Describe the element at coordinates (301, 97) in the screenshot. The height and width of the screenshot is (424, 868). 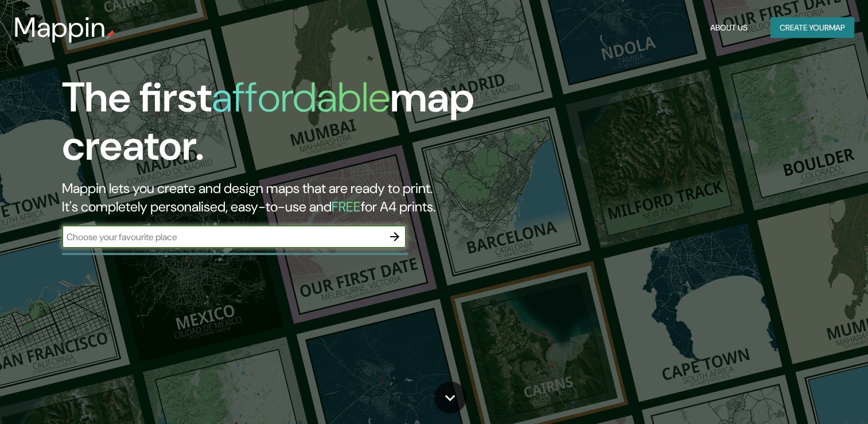
I see `h1: affordable` at that location.